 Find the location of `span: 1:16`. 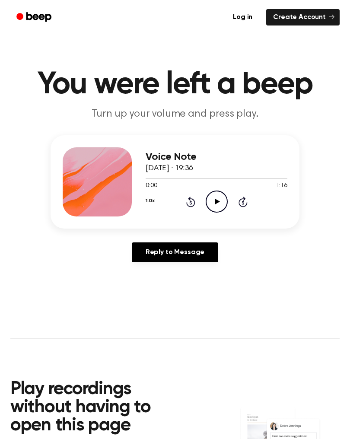

span: 1:16 is located at coordinates (282, 186).